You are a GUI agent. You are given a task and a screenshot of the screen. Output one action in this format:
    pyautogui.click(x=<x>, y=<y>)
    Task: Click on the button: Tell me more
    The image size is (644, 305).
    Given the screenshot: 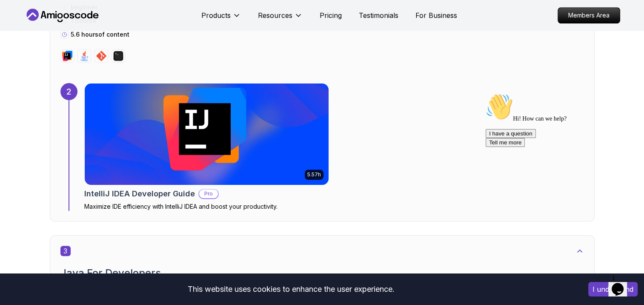 What is the action you would take?
    pyautogui.click(x=23, y=52)
    